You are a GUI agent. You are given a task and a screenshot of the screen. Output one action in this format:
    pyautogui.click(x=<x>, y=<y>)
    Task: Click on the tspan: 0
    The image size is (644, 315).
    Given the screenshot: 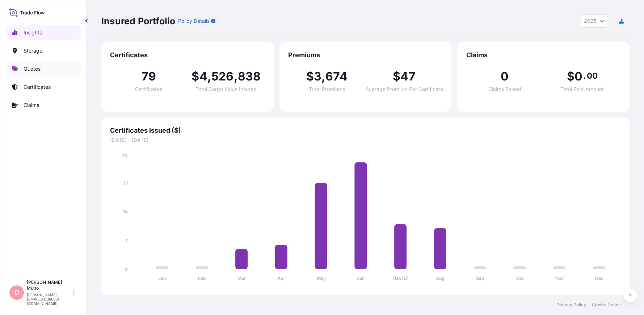 What is the action you would take?
    pyautogui.click(x=126, y=269)
    